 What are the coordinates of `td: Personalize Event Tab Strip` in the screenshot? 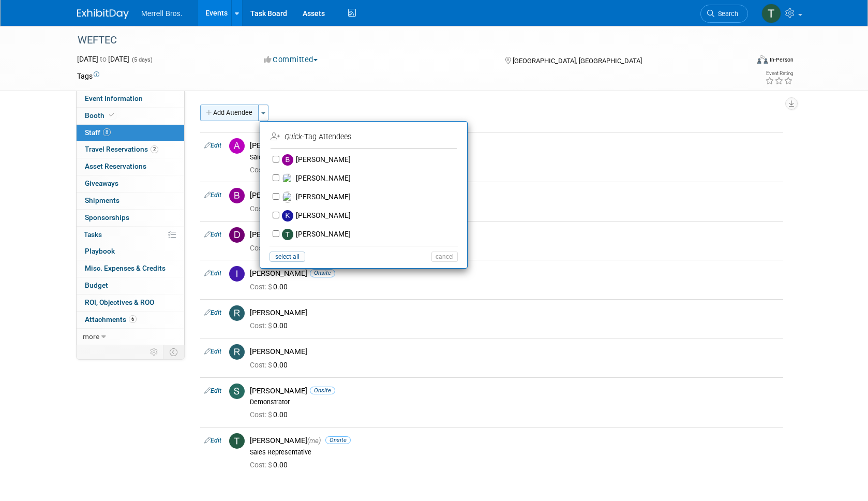 It's located at (154, 351).